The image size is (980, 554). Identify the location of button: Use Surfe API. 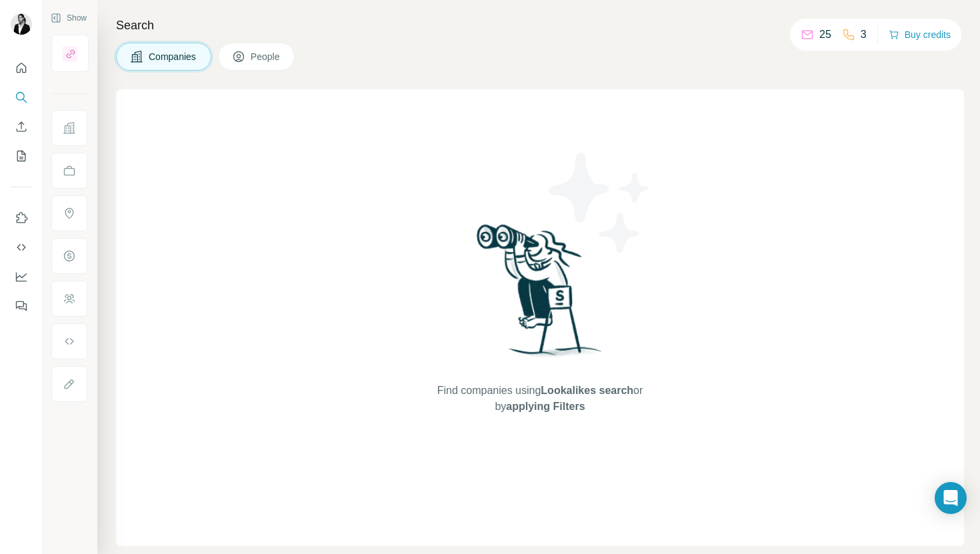
(22, 248).